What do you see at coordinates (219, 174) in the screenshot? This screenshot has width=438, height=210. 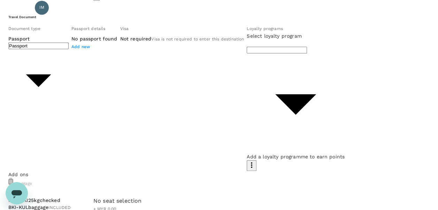 I see `p: Add ons` at bounding box center [219, 174].